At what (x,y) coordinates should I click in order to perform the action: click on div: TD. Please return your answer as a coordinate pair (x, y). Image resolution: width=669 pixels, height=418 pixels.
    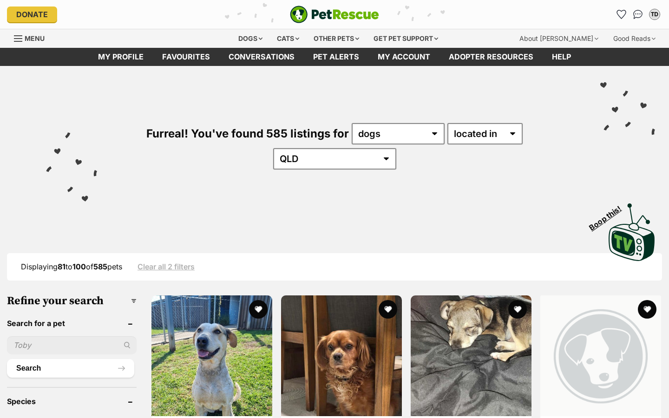
    Looking at the image, I should click on (655, 14).